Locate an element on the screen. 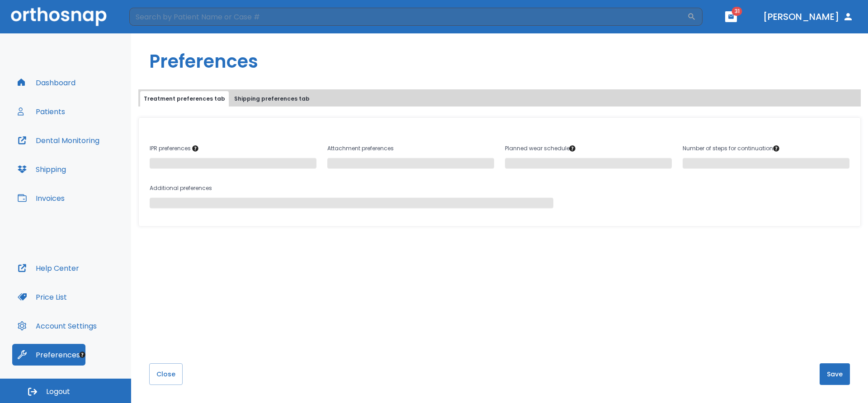 Image resolution: width=868 pixels, height=403 pixels. a: Price List is located at coordinates (42, 297).